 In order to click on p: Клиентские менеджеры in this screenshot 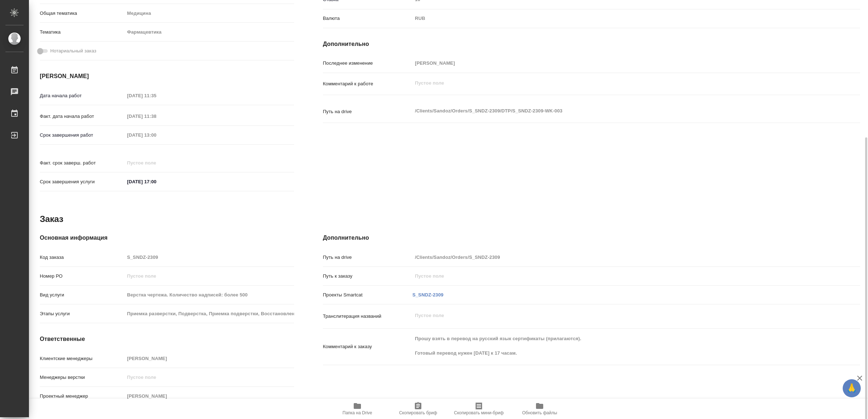, I will do `click(82, 359)`.